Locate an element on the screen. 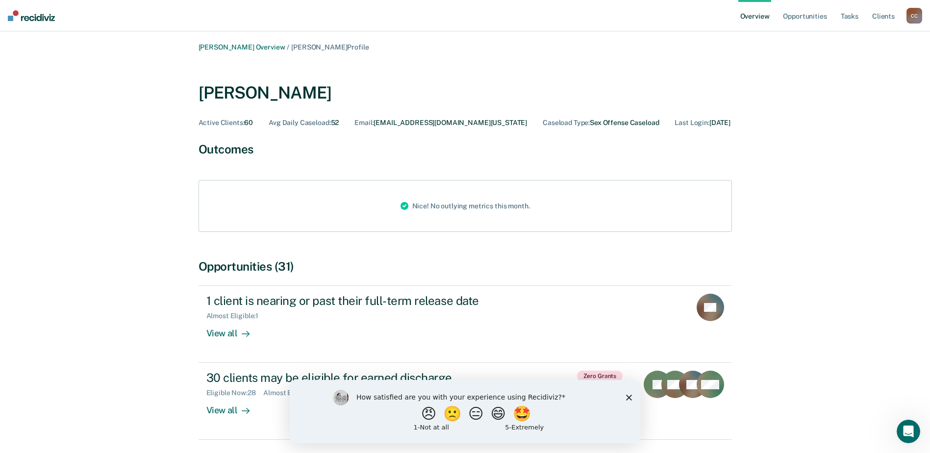 This screenshot has width=930, height=453. button: 5 is located at coordinates (233, 34).